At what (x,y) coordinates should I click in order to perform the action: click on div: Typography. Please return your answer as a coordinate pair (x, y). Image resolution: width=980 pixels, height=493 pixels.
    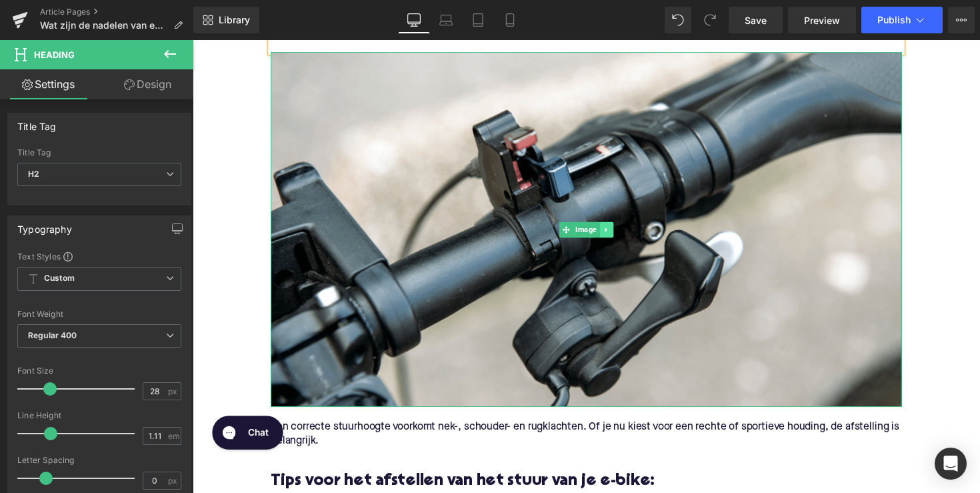
    Looking at the image, I should click on (44, 225).